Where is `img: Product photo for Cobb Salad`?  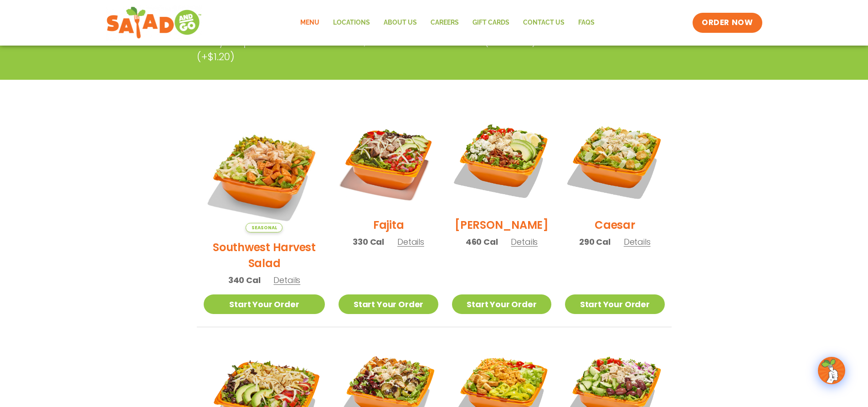 img: Product photo for Cobb Salad is located at coordinates (501, 161).